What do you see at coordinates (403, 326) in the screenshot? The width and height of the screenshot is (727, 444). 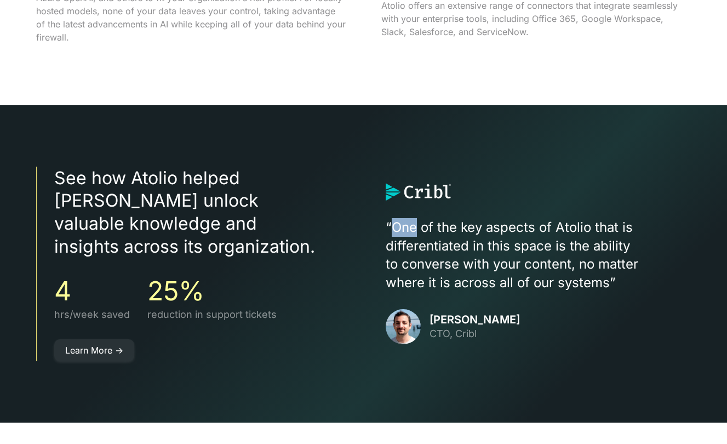 I see `img: avatar` at bounding box center [403, 326].